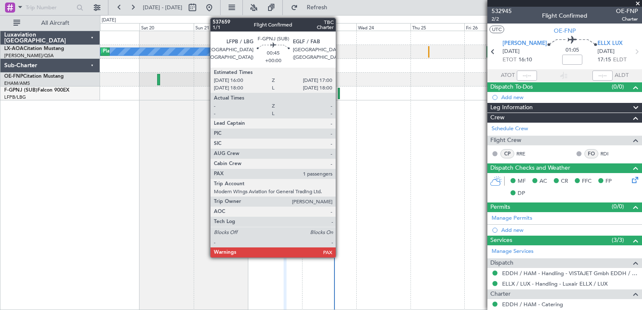 This screenshot has height=310, width=642. Describe the element at coordinates (498, 118) in the screenshot. I see `span: Crew` at that location.